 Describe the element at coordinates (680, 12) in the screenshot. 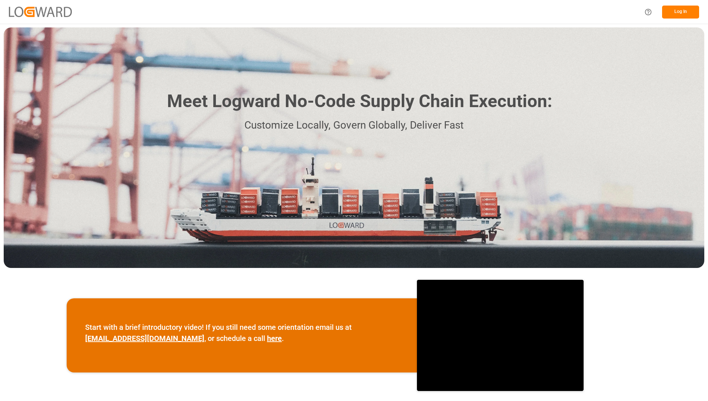

I see `button: Log In` at that location.